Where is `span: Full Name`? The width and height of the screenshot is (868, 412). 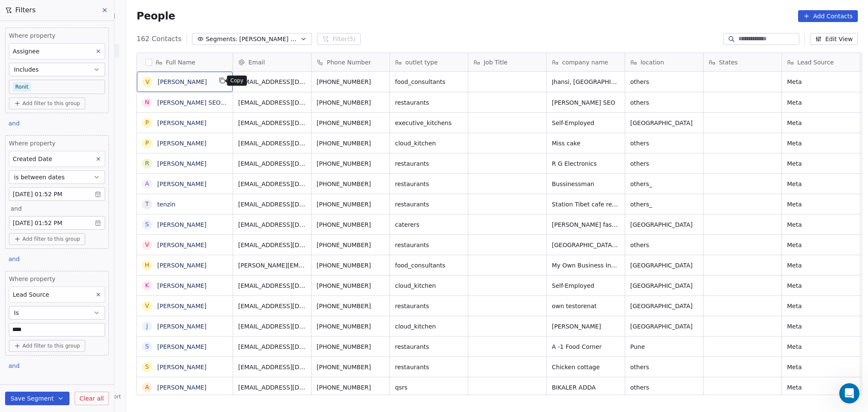
span: Full Name is located at coordinates (180, 62).